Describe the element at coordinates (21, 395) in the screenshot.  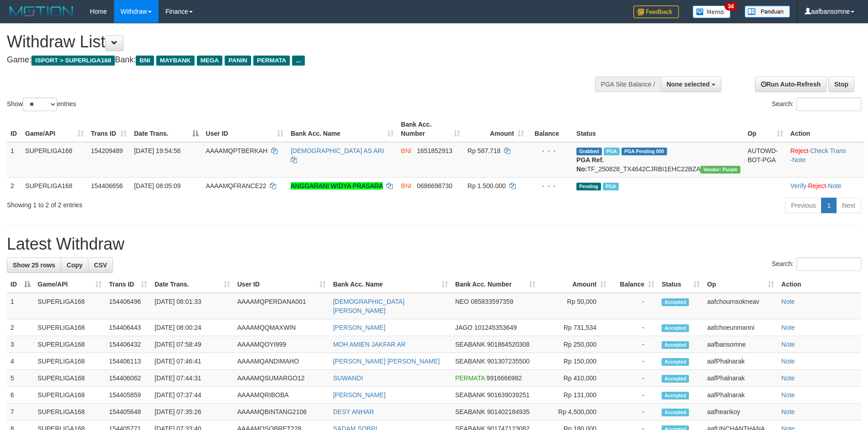
I see `td: 6` at that location.